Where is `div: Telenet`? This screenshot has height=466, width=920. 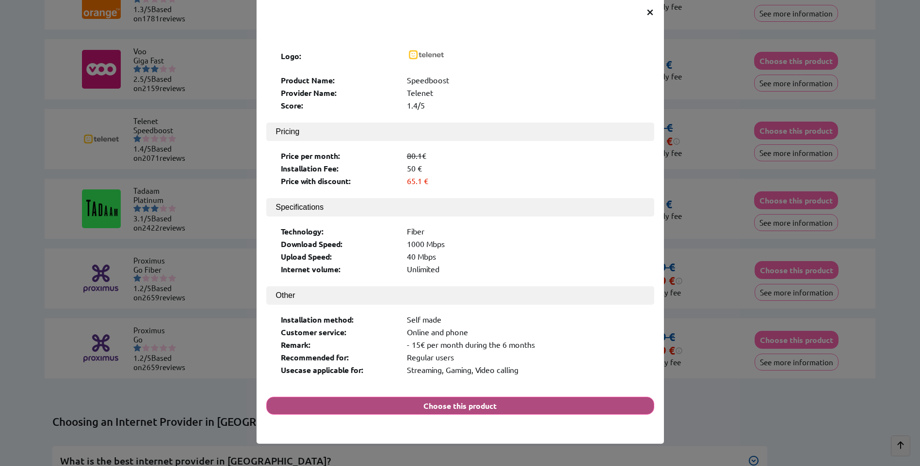
div: Telenet is located at coordinates (523, 93).